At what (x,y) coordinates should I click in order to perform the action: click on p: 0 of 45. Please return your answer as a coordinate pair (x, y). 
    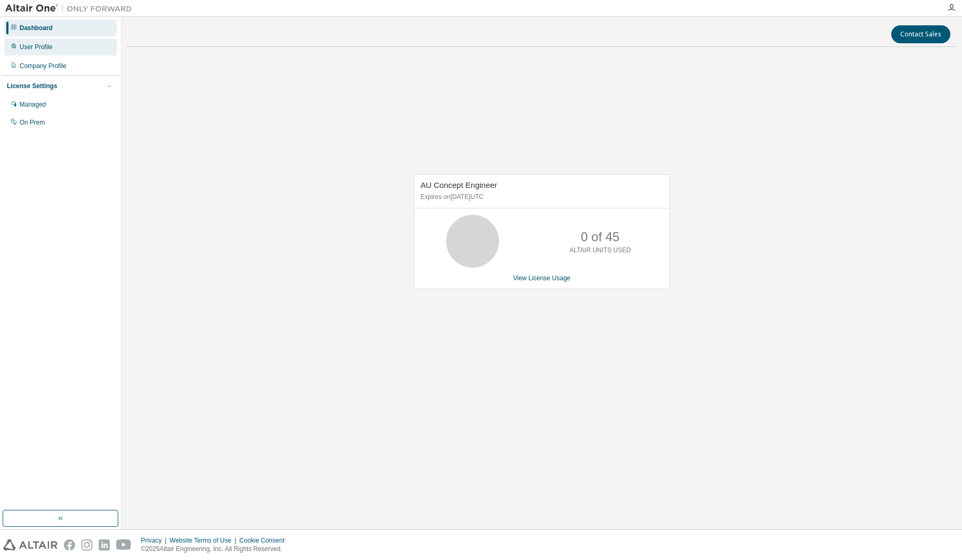
    Looking at the image, I should click on (600, 237).